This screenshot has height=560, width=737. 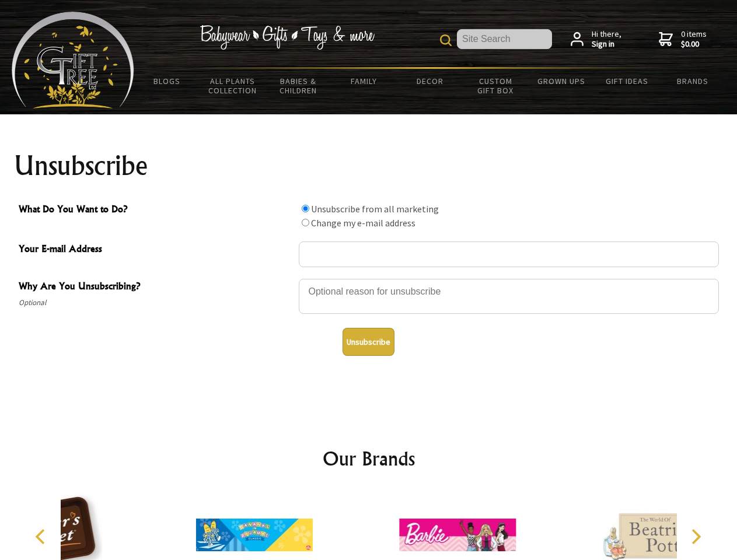 I want to click on button: Previous, so click(x=42, y=537).